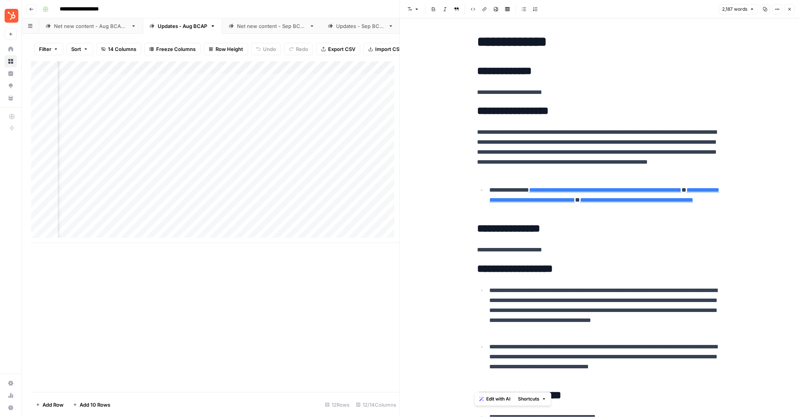 The image size is (799, 417). Describe the element at coordinates (361, 26) in the screenshot. I see `div: Updates - Sep BCAP` at that location.